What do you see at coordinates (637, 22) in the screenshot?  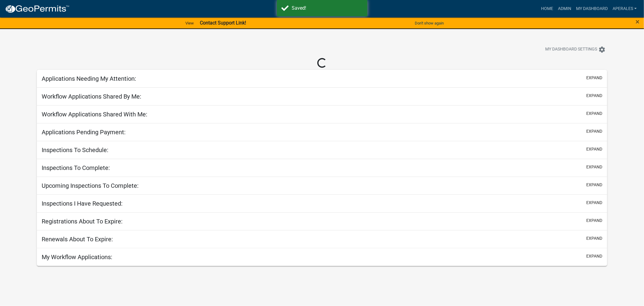 I see `button: Close` at bounding box center [637, 22].